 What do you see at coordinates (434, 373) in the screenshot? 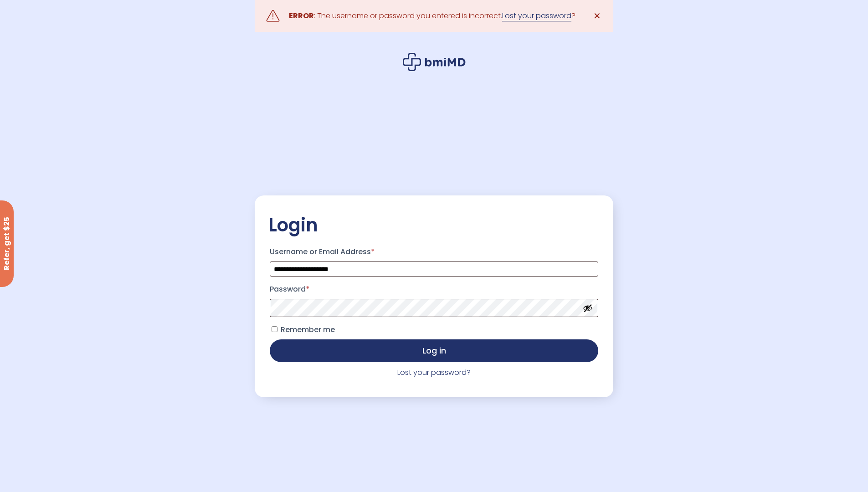
I see `a: Lost your password?` at bounding box center [434, 373].